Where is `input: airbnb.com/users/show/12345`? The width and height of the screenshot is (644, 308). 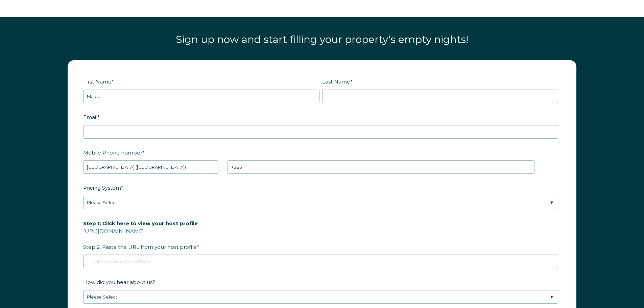 input: airbnb.com/users/show/12345 is located at coordinates (320, 262).